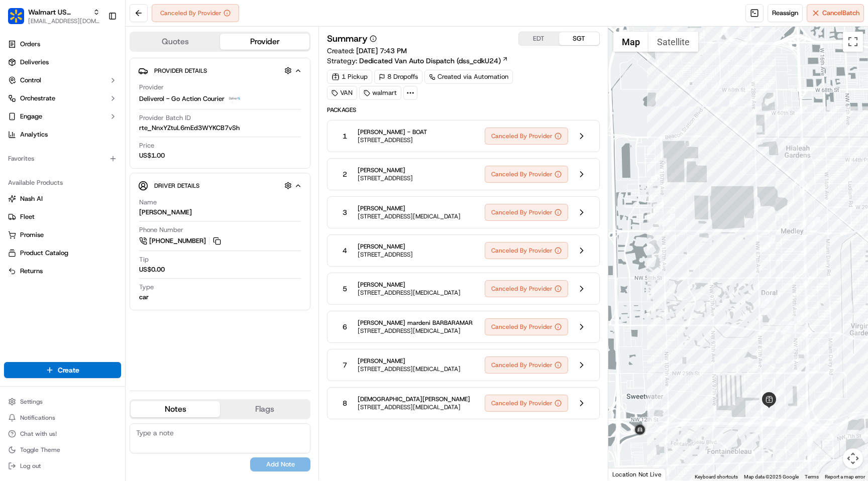 The height and width of the screenshot is (481, 868). What do you see at coordinates (144, 259) in the screenshot?
I see `span: Tip` at bounding box center [144, 259].